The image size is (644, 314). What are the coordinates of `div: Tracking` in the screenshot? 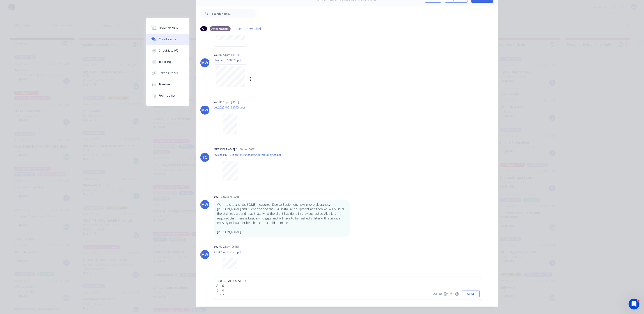 It's located at (165, 62).